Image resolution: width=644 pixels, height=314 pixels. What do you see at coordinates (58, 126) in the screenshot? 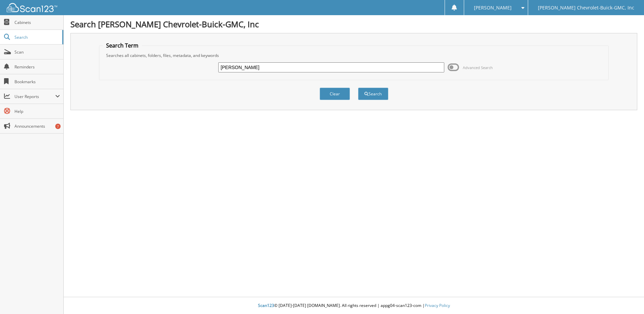
I see `div: 7` at bounding box center [58, 126].